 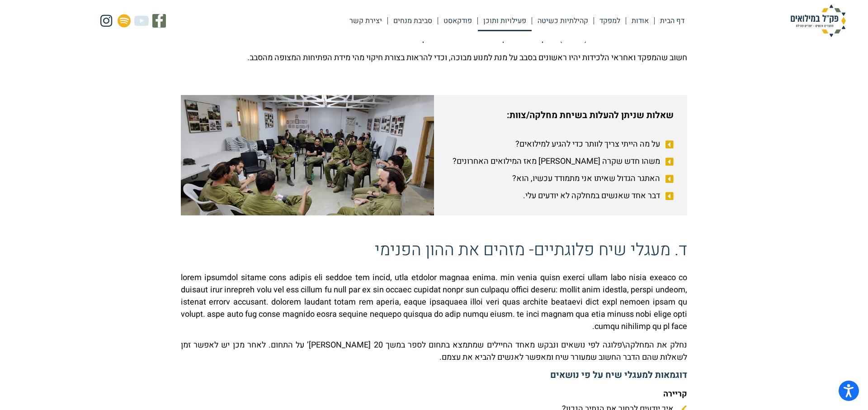 What do you see at coordinates (434, 301) in the screenshot?
I see `p: lorem ipsumdol sitame cons adipis eli seddoe tem incid, utla etdolor magnaa enima. min venia quis...` at bounding box center [434, 301].